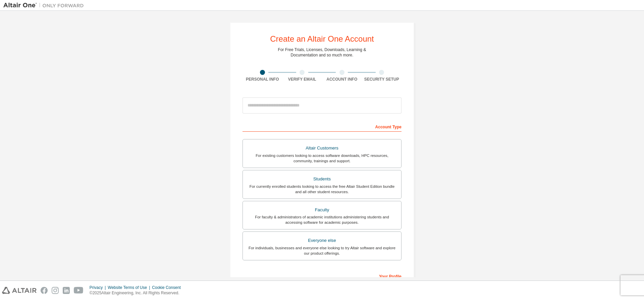 The height and width of the screenshot is (300, 644). I want to click on div: Security Setup, so click(382, 80).